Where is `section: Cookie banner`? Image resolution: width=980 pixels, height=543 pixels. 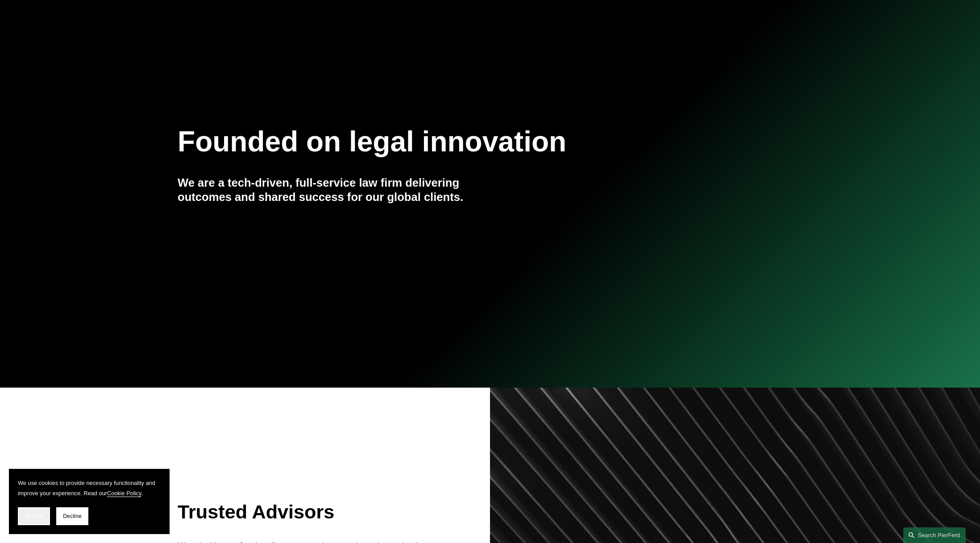 section: Cookie banner is located at coordinates (90, 501).